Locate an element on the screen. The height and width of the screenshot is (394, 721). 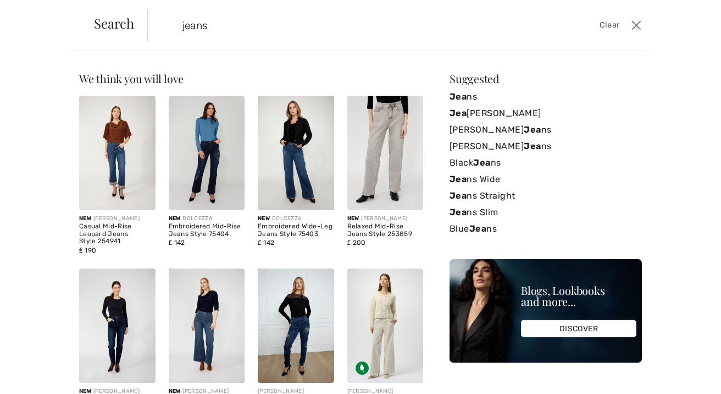
a: High-Waisted Wide-Leg Trousers Style 253805. Blue is located at coordinates (207, 326).